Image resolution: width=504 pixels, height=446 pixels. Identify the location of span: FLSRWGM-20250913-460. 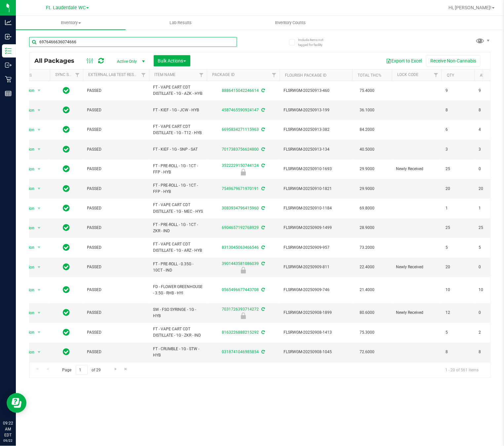
(316, 91).